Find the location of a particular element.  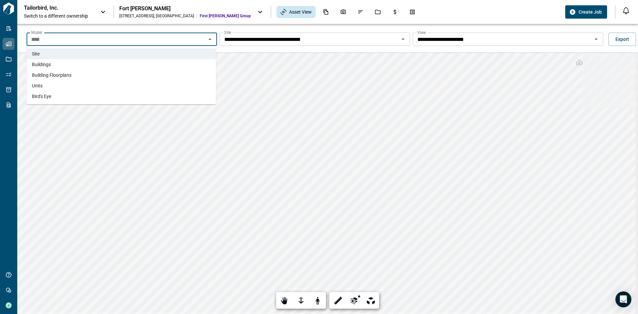

div: Takeoff Center is located at coordinates (412, 12).